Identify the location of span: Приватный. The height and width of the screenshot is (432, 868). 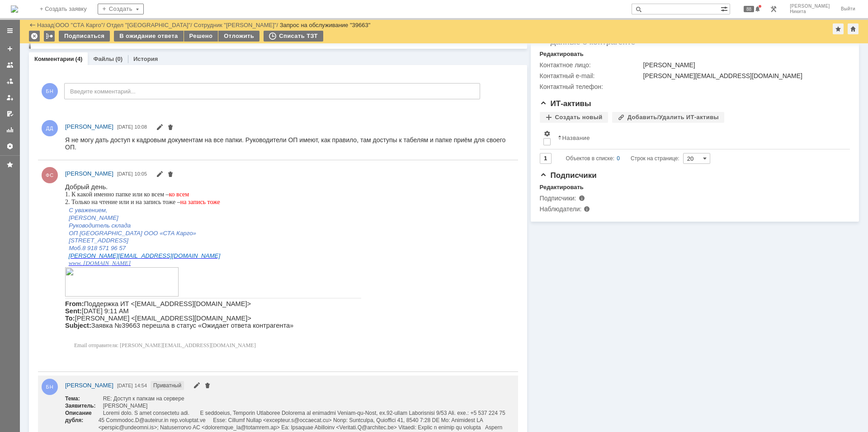
(168, 386).